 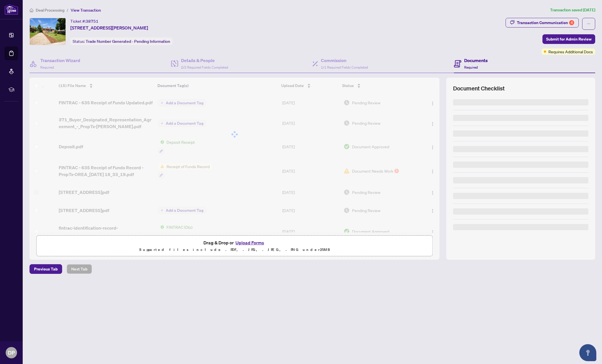 What do you see at coordinates (205, 67) in the screenshot?
I see `span: 2/2 Required Fields Completed` at bounding box center [205, 67].